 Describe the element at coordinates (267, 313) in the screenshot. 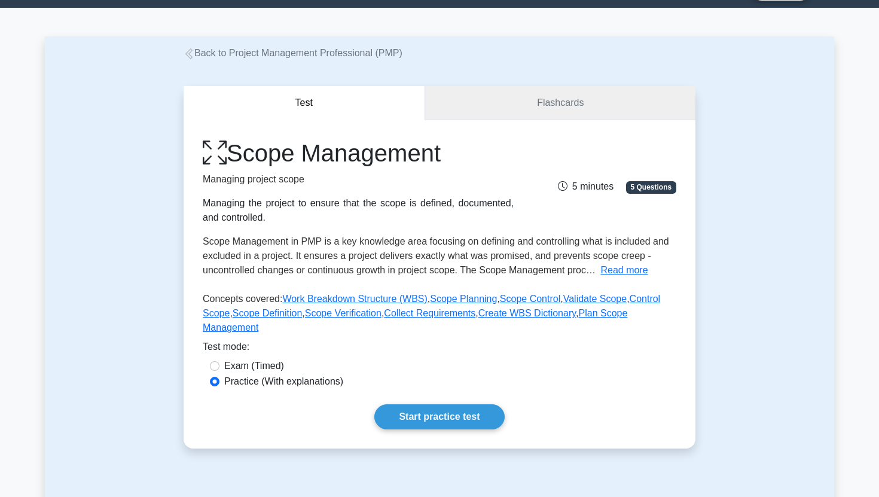

I see `a: Scope Definition` at that location.